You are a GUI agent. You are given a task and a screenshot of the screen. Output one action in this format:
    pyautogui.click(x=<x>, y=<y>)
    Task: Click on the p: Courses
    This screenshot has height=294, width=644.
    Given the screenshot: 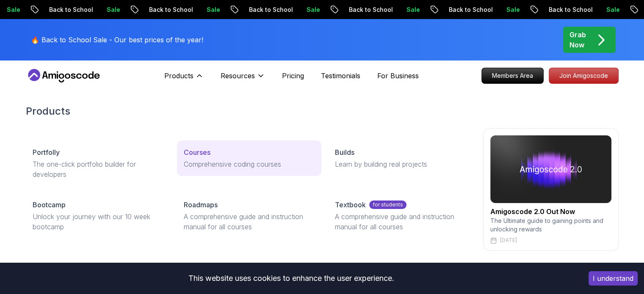 What is the action you would take?
    pyautogui.click(x=197, y=152)
    